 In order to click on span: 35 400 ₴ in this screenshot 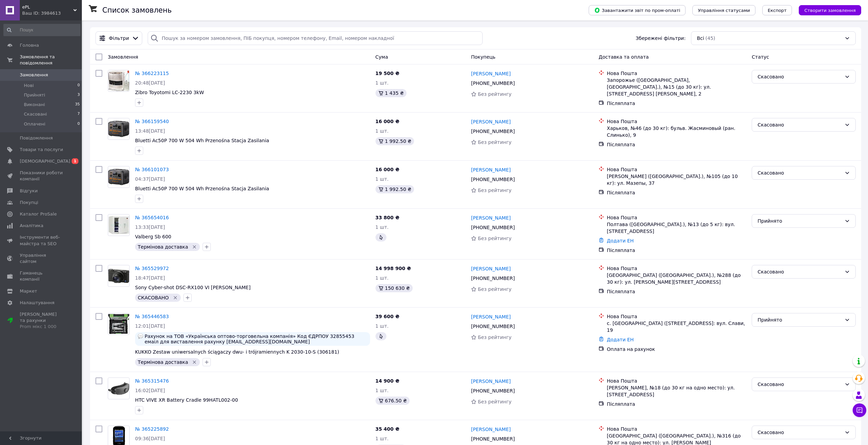, I will do `click(388, 429)`.